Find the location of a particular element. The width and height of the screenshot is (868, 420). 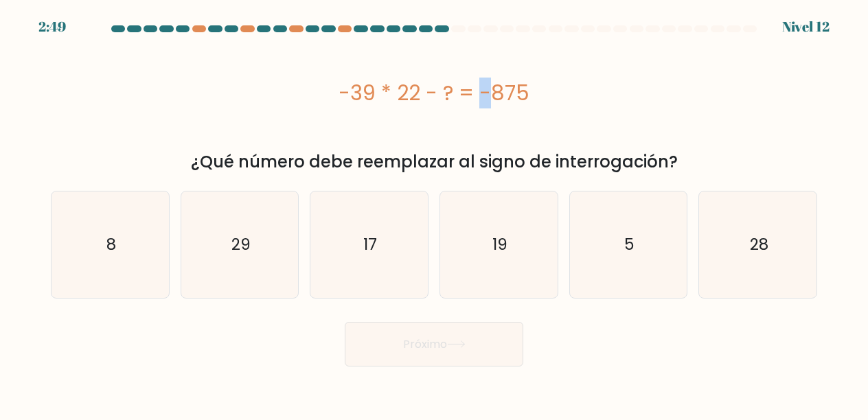

text: 8 is located at coordinates (111, 244).